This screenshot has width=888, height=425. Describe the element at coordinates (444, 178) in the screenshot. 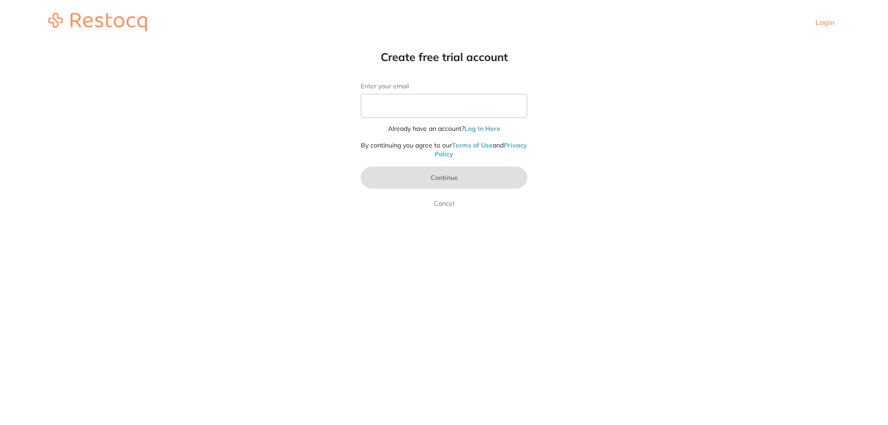

I see `button: Continue` at that location.